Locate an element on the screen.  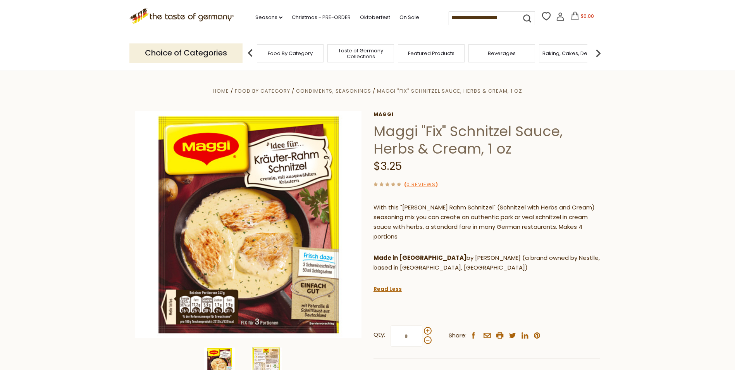
a: Condiments, Seasonings is located at coordinates (334, 91).